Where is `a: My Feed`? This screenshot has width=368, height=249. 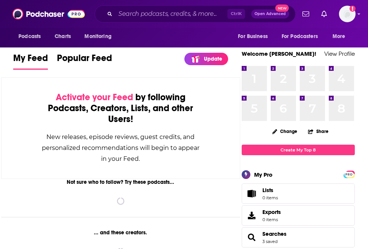
a: My Feed is located at coordinates (31, 61).